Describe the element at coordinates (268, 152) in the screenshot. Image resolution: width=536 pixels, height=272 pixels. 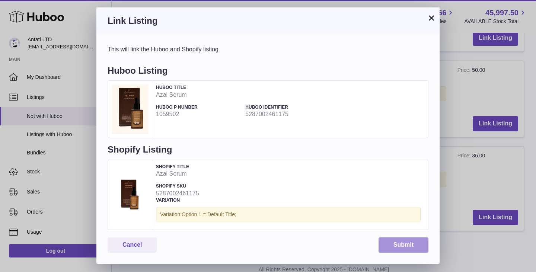
I see `h4: Shopify Listing` at that location.